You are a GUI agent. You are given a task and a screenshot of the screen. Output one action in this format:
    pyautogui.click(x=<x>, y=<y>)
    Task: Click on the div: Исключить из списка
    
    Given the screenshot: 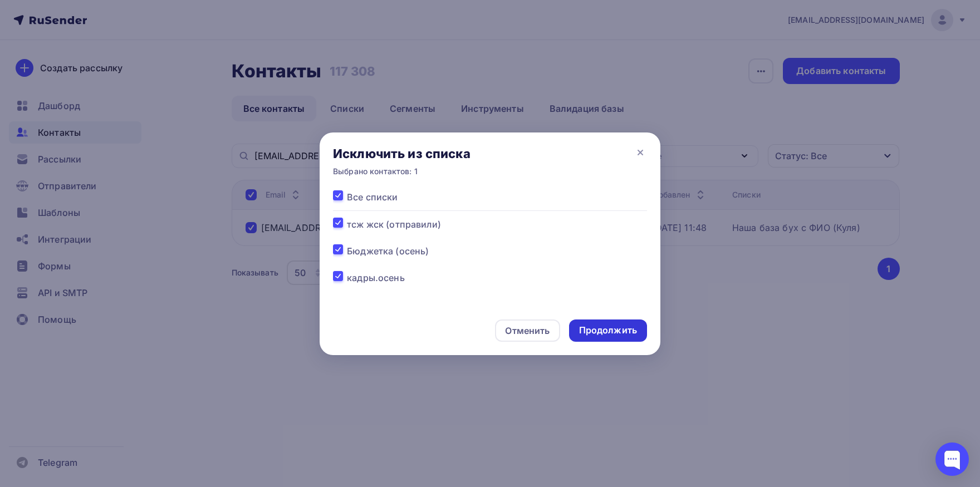 What is the action you would take?
    pyautogui.click(x=402, y=153)
    